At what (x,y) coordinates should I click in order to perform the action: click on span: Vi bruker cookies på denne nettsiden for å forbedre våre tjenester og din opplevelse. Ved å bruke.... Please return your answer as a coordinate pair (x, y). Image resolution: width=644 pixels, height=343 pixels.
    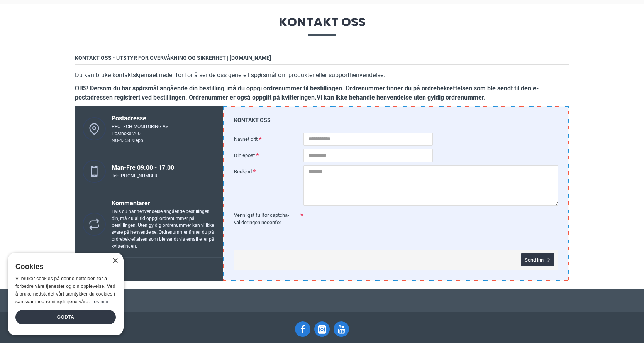
    Looking at the image, I should click on (65, 290).